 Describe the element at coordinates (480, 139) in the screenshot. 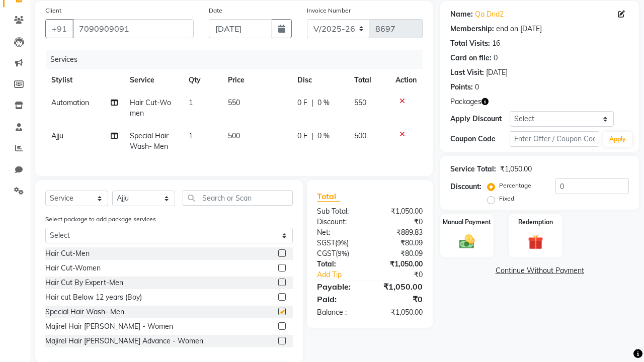

I see `div: Coupon Code` at that location.